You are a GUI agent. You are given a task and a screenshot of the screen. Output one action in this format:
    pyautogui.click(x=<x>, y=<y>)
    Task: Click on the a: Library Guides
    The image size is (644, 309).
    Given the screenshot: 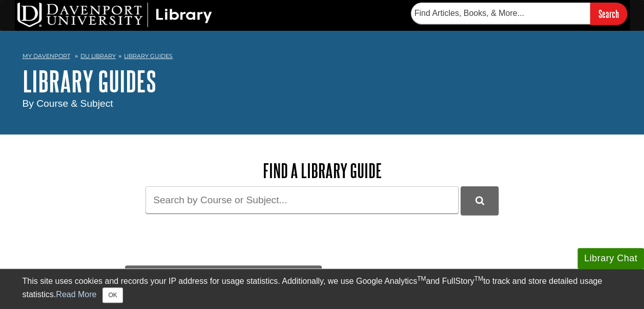 What is the action you would take?
    pyautogui.click(x=148, y=56)
    